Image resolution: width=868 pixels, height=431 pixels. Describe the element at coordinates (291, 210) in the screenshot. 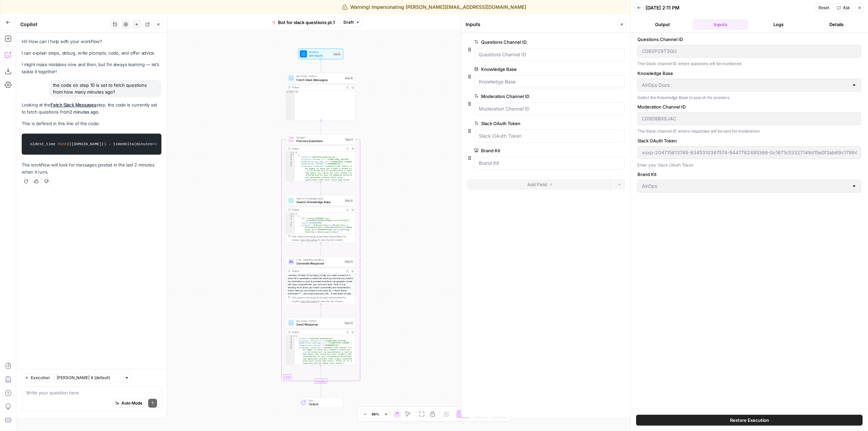

I see `div: 7` at that location.